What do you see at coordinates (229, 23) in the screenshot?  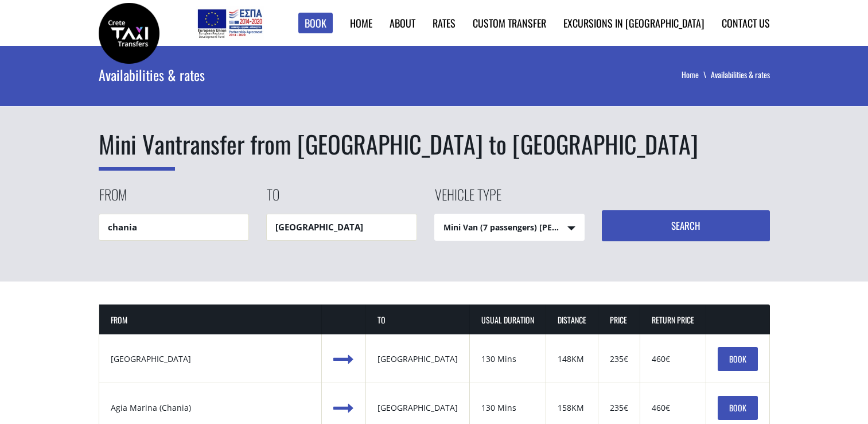 I see `img: e-bannersEUERDF180X90.jpg` at bounding box center [229, 23].